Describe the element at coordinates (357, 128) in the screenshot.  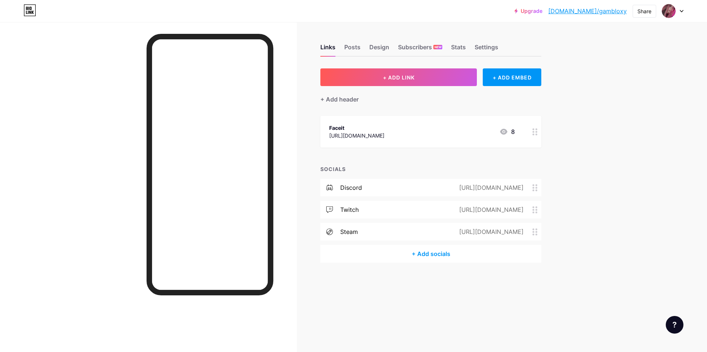
I see `div: Faceit` at that location.